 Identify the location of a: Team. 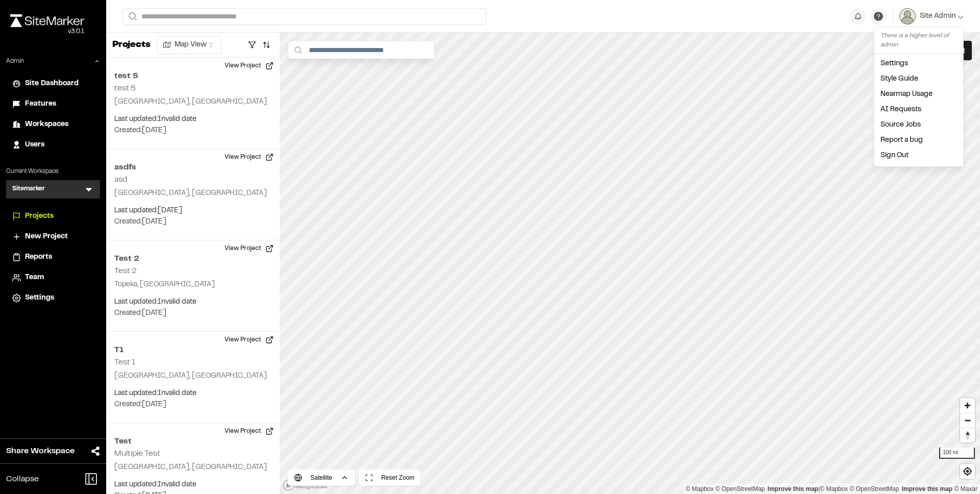
(53, 278).